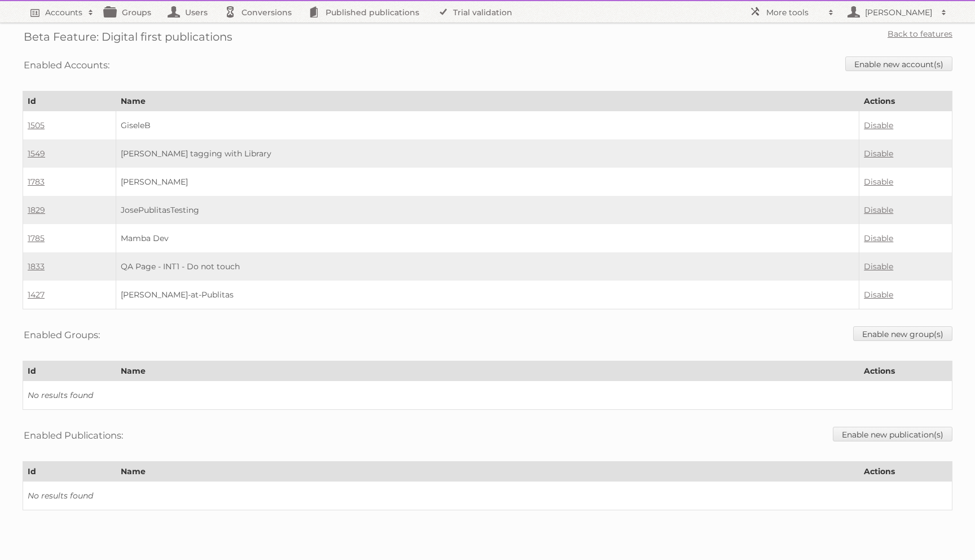 Image resolution: width=975 pixels, height=560 pixels. What do you see at coordinates (488, 266) in the screenshot?
I see `td: QA Page - INT1 - Do not touch` at bounding box center [488, 266].